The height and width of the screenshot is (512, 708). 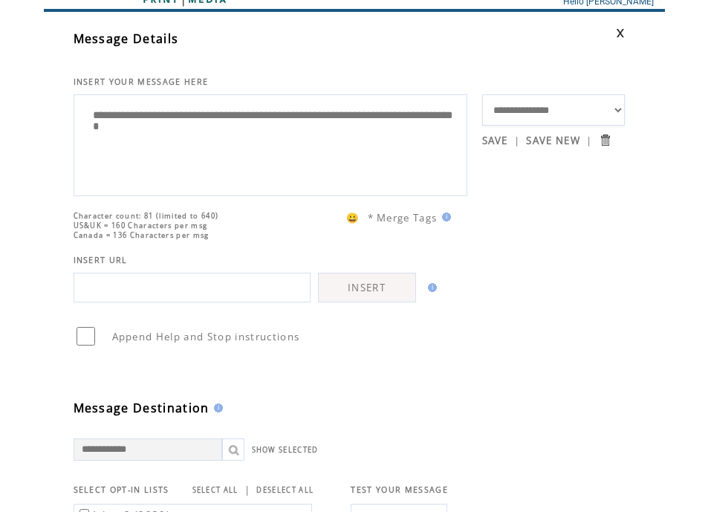 What do you see at coordinates (399, 490) in the screenshot?
I see `span: TEST YOUR MESSAGE` at bounding box center [399, 490].